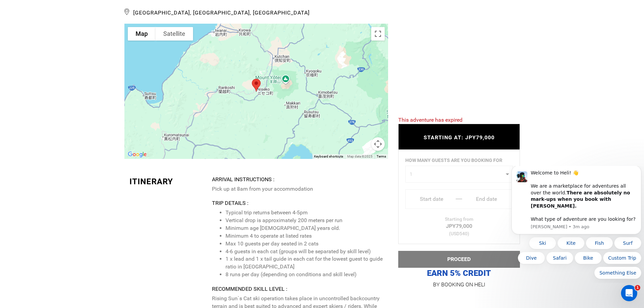 Image resolution: width=644 pixels, height=308 pixels. I want to click on button: Quick reply: Safari, so click(51, 92).